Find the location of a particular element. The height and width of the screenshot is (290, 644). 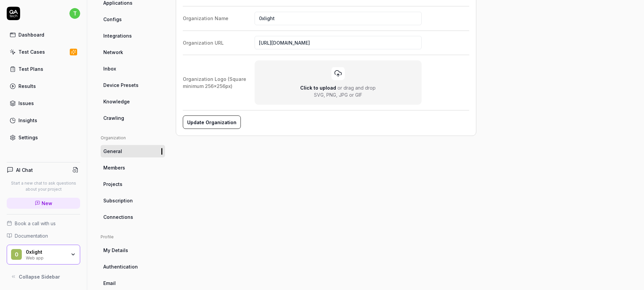

a: Network is located at coordinates (133, 52).